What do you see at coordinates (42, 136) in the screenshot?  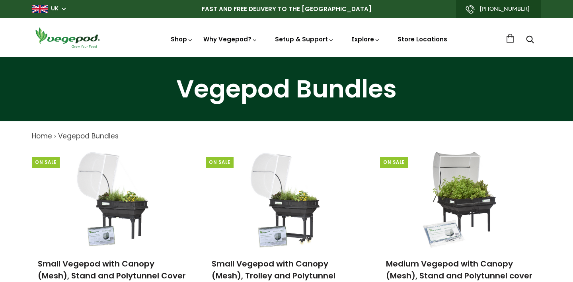 I see `span: Home` at bounding box center [42, 136].